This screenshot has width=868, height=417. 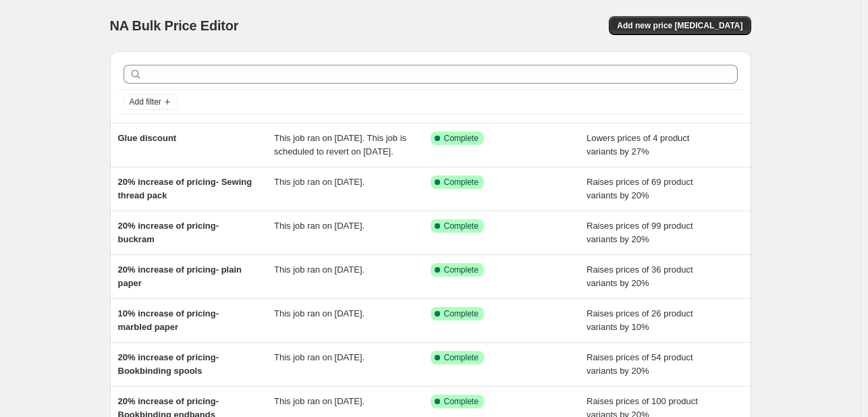 I want to click on span: 20% increase of pricing- Sewing thread pack, so click(x=185, y=188).